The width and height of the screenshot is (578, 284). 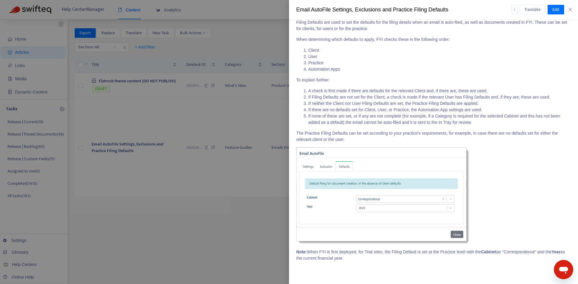 What do you see at coordinates (440, 69) in the screenshot?
I see `li: Automation Apps` at bounding box center [440, 69].